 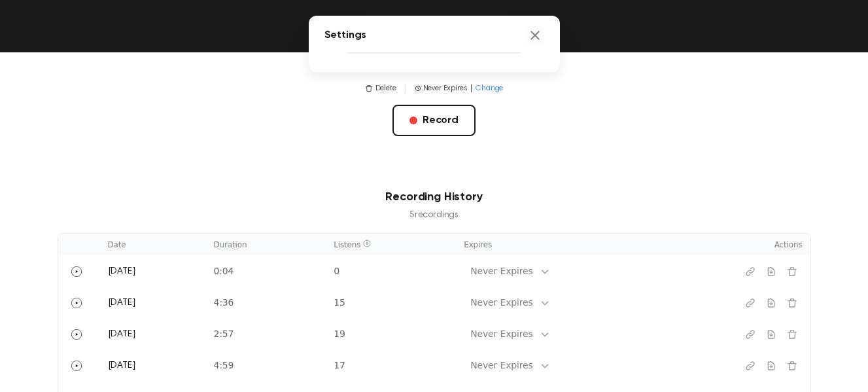 I want to click on td: 4:59, so click(x=266, y=366).